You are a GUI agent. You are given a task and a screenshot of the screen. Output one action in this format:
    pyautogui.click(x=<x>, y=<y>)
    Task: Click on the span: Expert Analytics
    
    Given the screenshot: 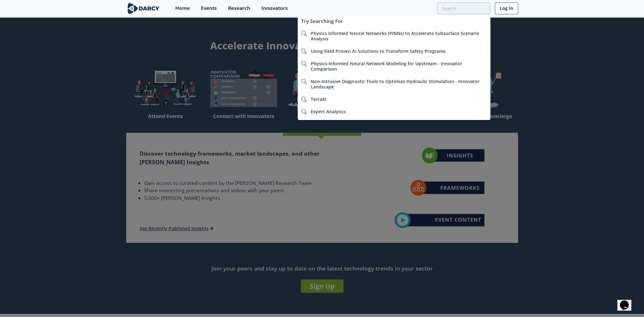 What is the action you would take?
    pyautogui.click(x=328, y=111)
    